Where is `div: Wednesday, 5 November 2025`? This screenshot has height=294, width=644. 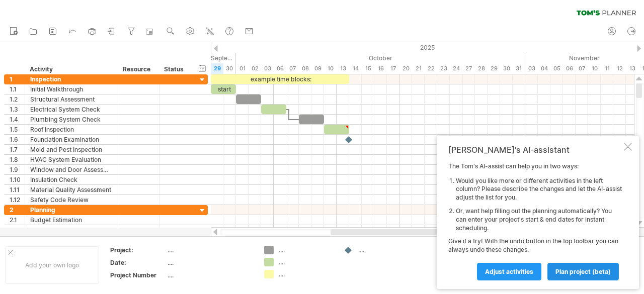
div: Wednesday, 5 November 2025 is located at coordinates (557, 68).